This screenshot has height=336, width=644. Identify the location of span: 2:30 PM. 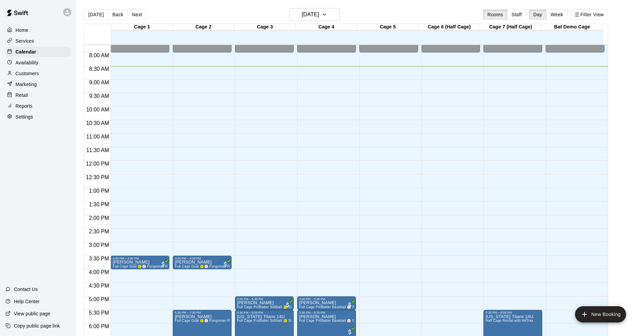
(99, 231).